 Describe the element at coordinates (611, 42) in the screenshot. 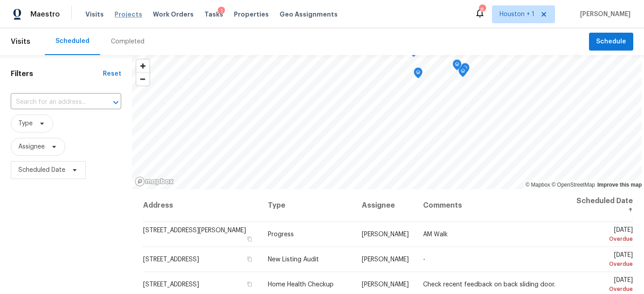

I see `span: Schedule` at that location.